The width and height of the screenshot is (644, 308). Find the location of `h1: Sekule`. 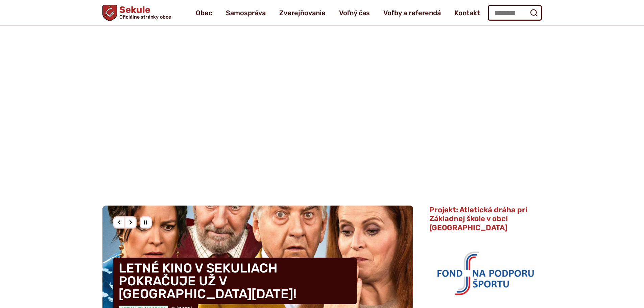

h1: Sekule is located at coordinates (144, 12).